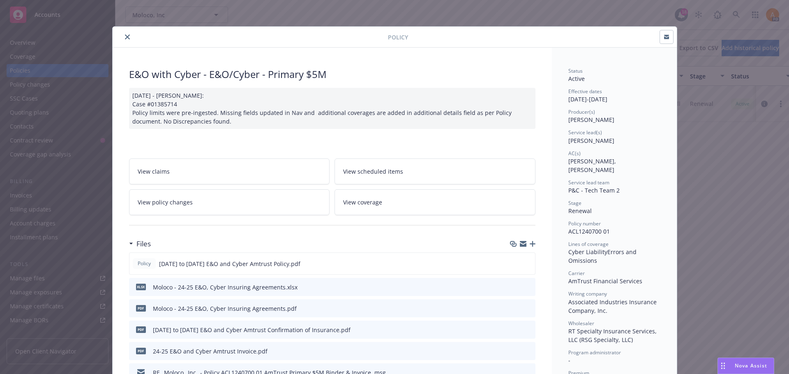 This screenshot has width=789, height=374. Describe the element at coordinates (594, 190) in the screenshot. I see `span: P&C - Tech Team 2` at that location.